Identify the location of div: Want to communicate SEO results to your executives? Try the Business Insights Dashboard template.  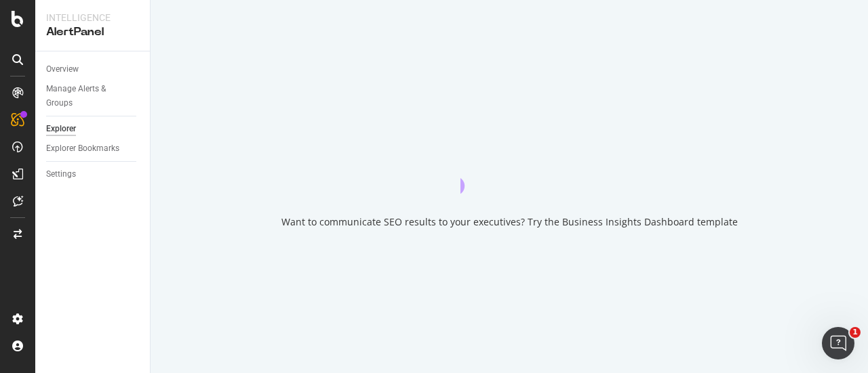
(509, 222).